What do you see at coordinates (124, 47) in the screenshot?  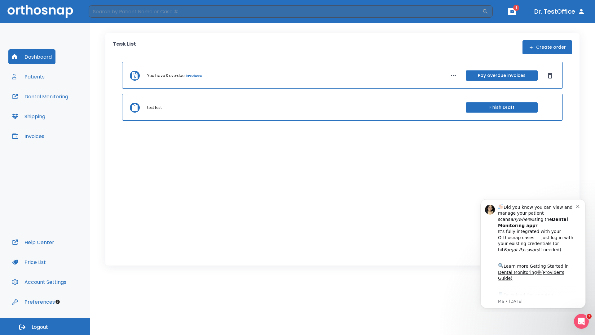 I see `p: Task List` at bounding box center [124, 47].